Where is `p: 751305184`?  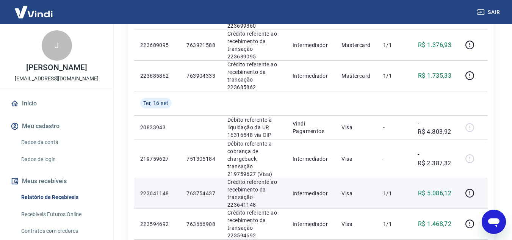 p: 751305184 is located at coordinates (201, 159).